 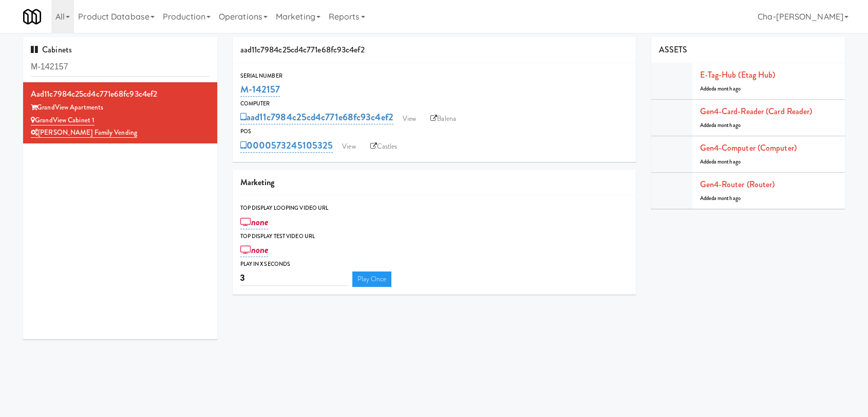 I want to click on a: 0000573245105325, so click(x=286, y=145).